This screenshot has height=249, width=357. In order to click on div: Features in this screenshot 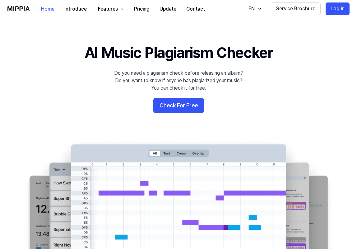, I will do `click(108, 9)`.